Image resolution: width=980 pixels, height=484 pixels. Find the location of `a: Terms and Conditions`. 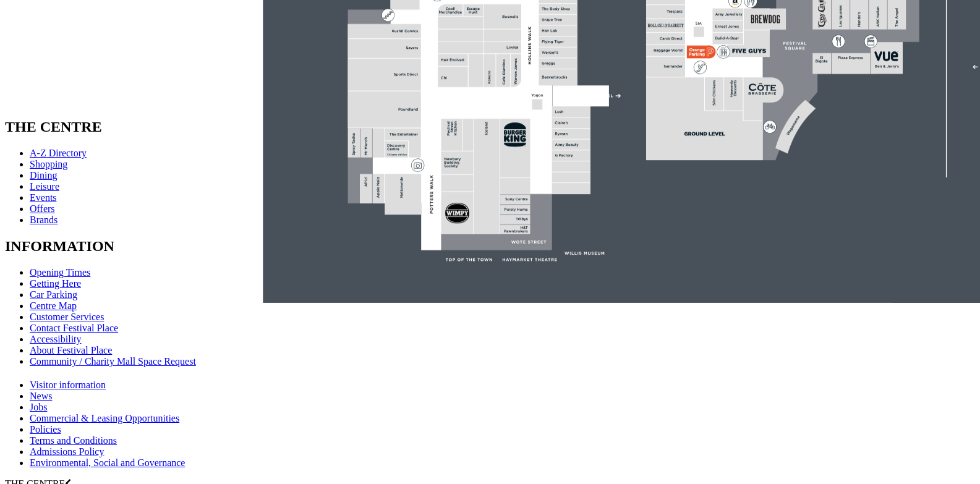

a: Terms and Conditions is located at coordinates (73, 440).